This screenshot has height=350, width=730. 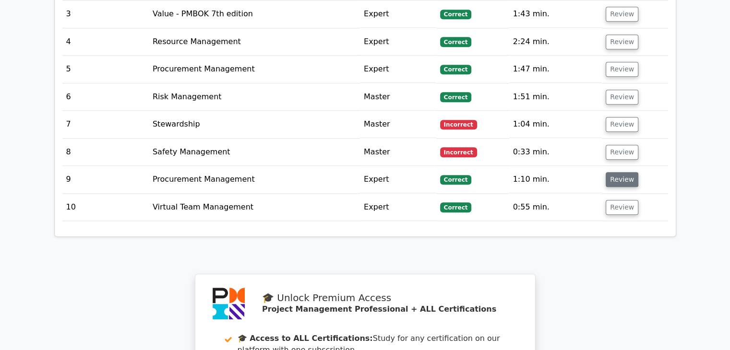 What do you see at coordinates (556, 97) in the screenshot?
I see `td: 1:51 min.` at bounding box center [556, 97].